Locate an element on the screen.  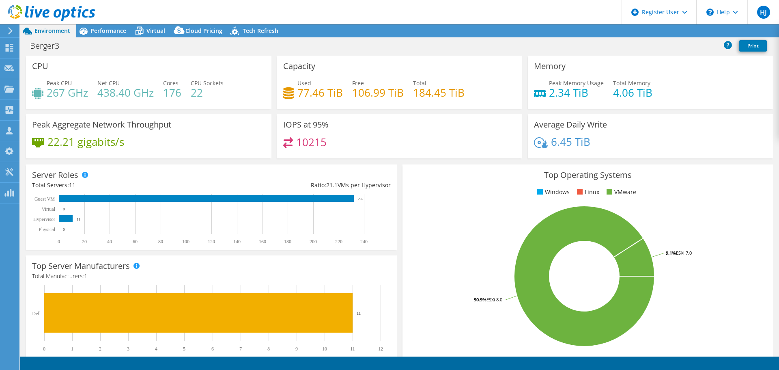
text: 2 is located at coordinates (100, 349).